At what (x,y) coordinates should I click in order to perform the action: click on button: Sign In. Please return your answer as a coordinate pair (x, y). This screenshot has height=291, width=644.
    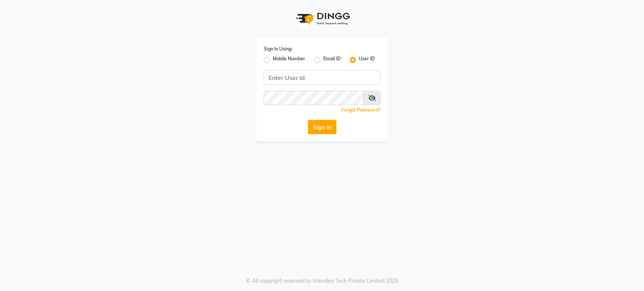
    Looking at the image, I should click on (322, 127).